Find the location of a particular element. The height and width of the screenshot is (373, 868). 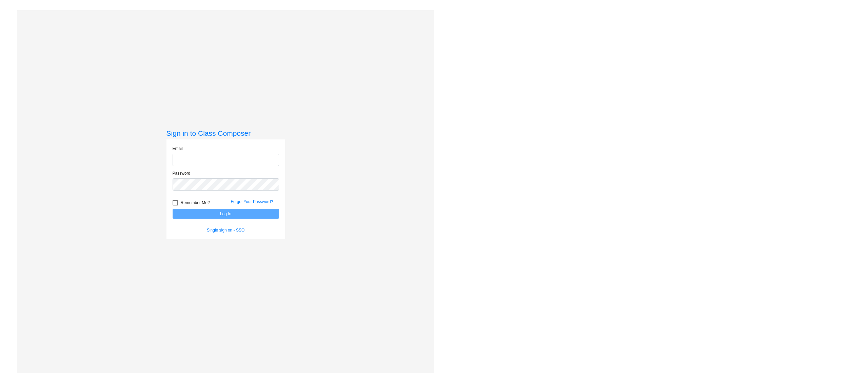

label: Email is located at coordinates (178, 148).